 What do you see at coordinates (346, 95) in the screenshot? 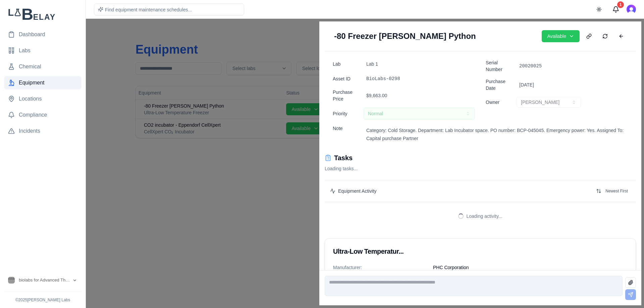
I see `label: Purchase Price` at bounding box center [346, 95].